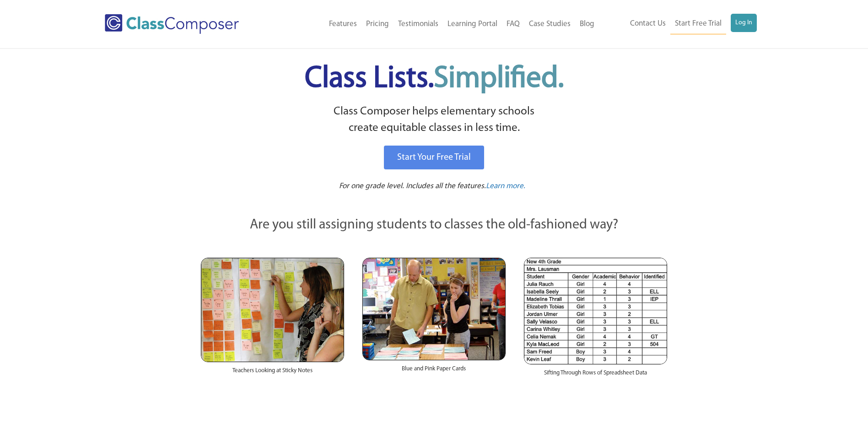 This screenshot has width=868, height=423. Describe the element at coordinates (171, 24) in the screenshot. I see `img: Class Composer` at that location.